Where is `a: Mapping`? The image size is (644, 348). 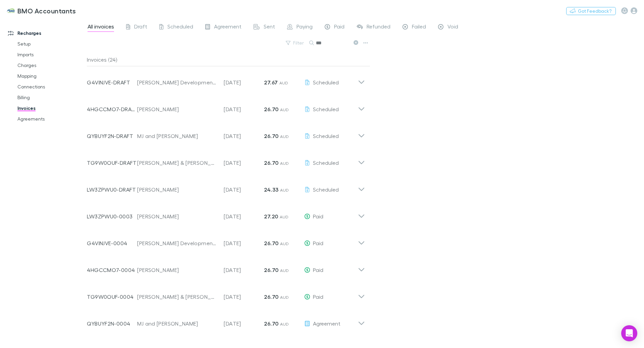
a: Mapping is located at coordinates (51, 76).